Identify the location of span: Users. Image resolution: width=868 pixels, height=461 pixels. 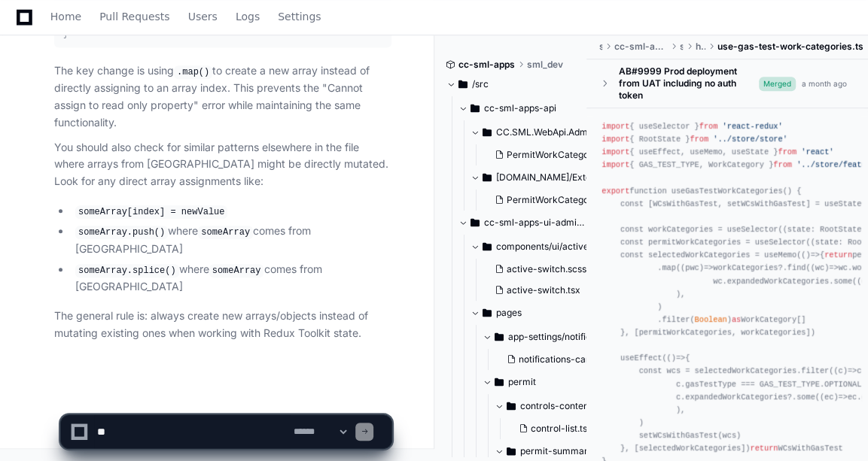
(202, 17).